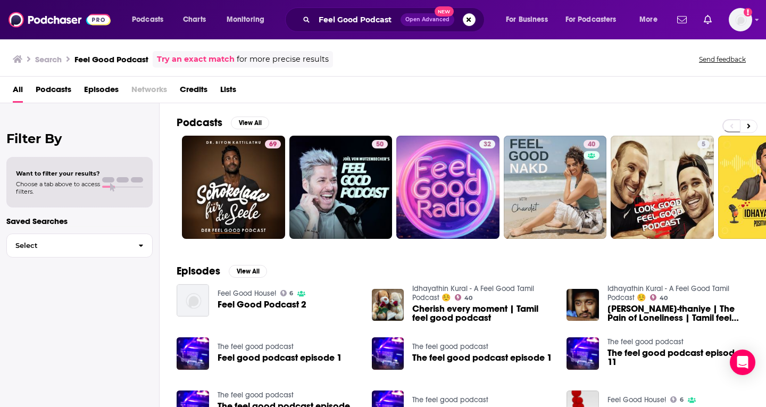  Describe the element at coordinates (262, 304) in the screenshot. I see `span: Feel Good Podcast 2` at that location.